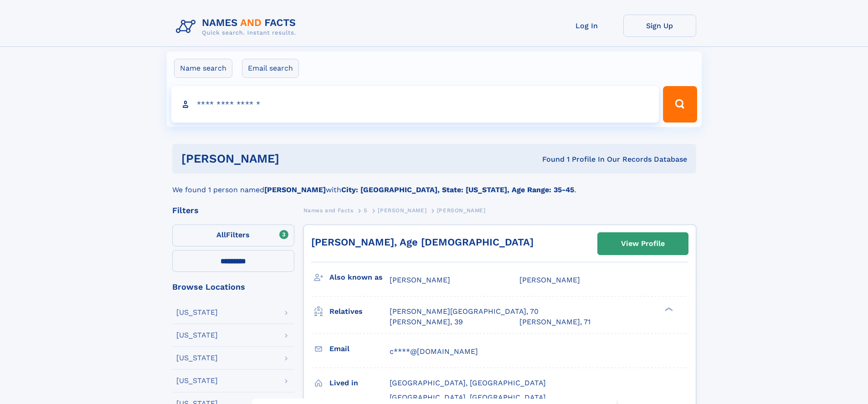 This screenshot has width=868, height=404. What do you see at coordinates (680, 105) in the screenshot?
I see `button: Search Button` at bounding box center [680, 105].